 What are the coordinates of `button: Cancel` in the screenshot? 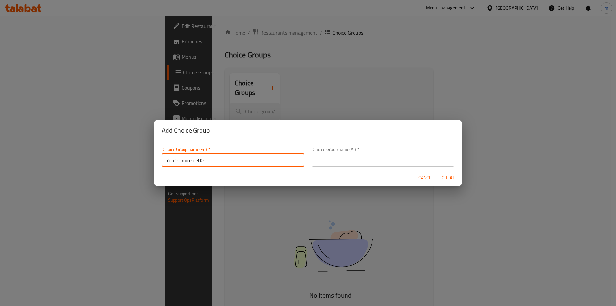 It's located at (426, 177).